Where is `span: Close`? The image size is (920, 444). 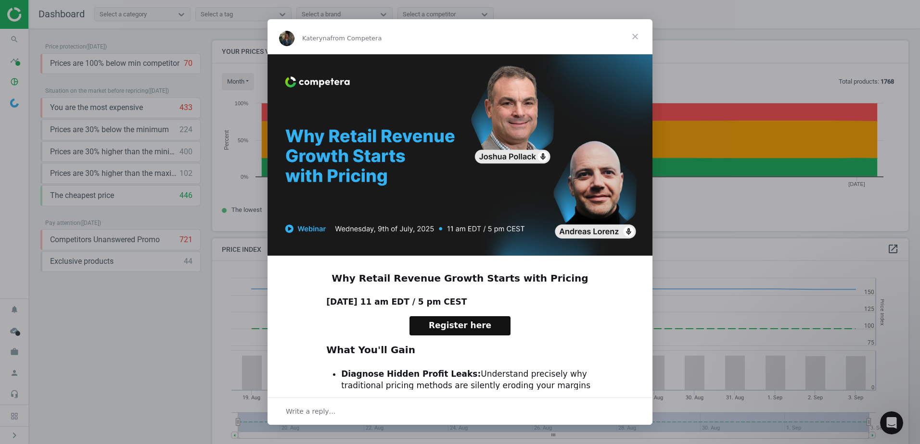 span: Close is located at coordinates (635, 37).